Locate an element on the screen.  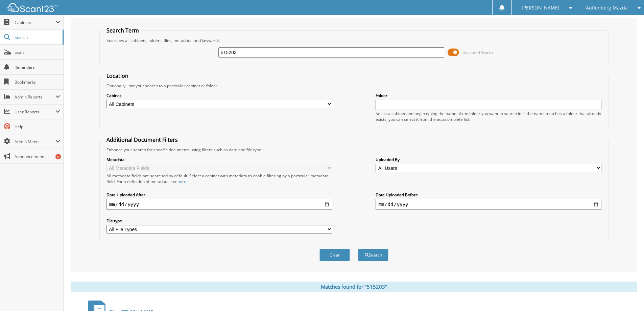
legend: Location is located at coordinates (117, 76).